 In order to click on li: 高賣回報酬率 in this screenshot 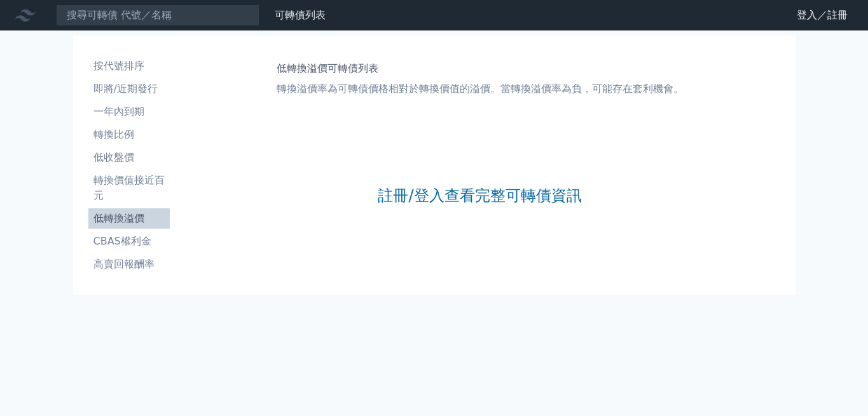, I will do `click(129, 264)`.